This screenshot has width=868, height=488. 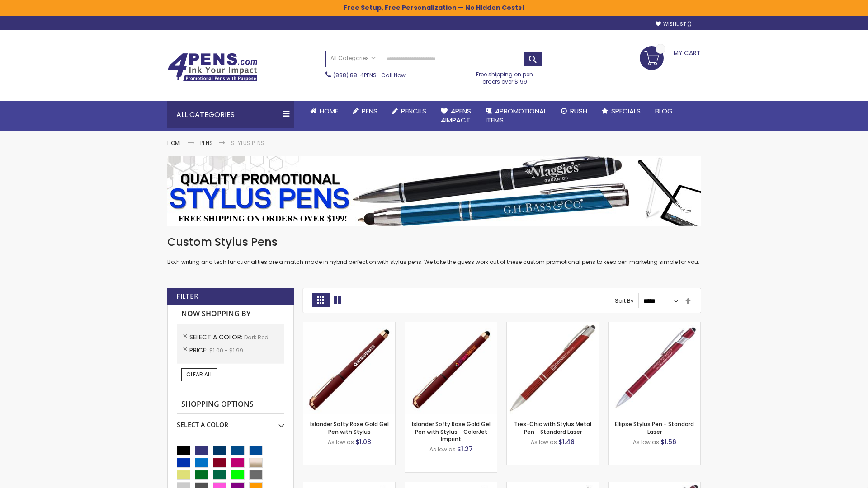 I want to click on span: - Call Now!, so click(x=370, y=75).